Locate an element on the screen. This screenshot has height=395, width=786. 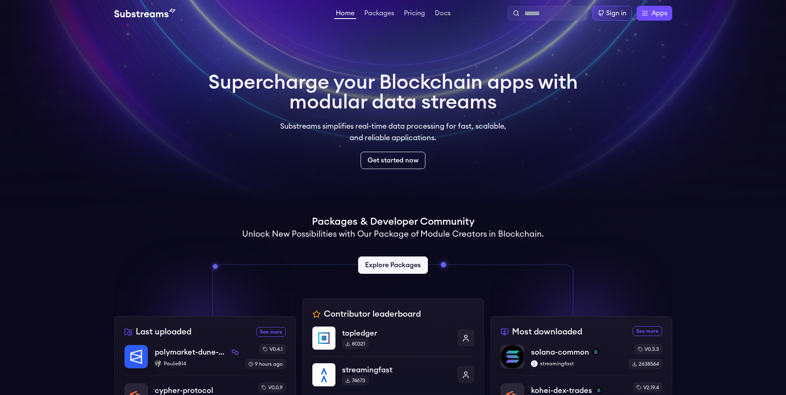
h1: Packages & Developer Community is located at coordinates (393, 222).